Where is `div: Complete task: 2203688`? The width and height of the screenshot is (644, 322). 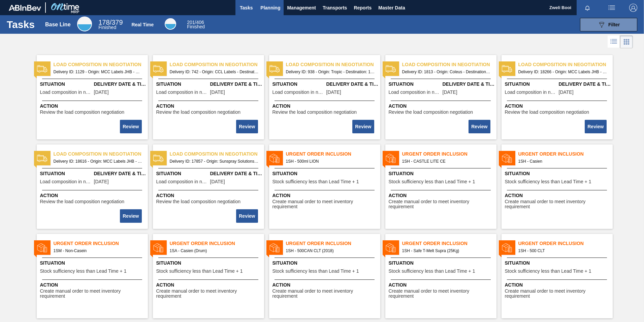
div: Complete task: 2203688 is located at coordinates (480, 127).